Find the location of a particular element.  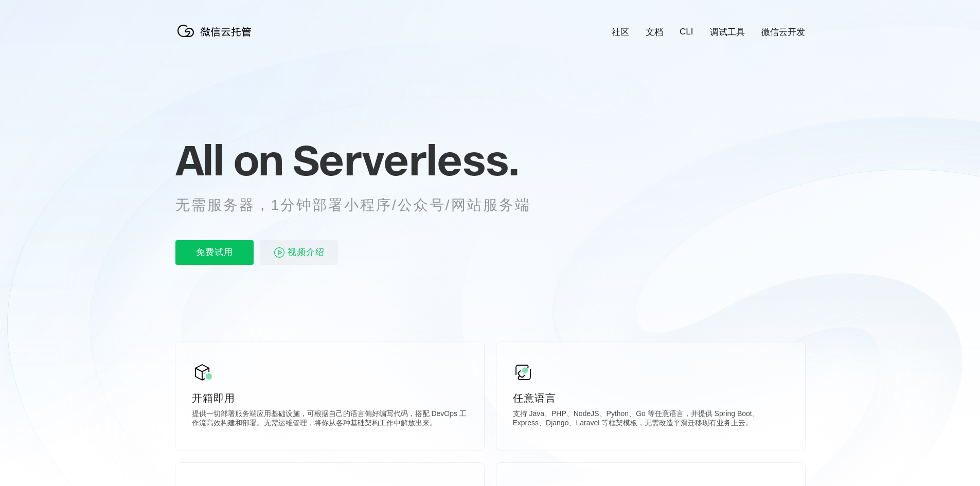

a: 社区 is located at coordinates (620, 32).